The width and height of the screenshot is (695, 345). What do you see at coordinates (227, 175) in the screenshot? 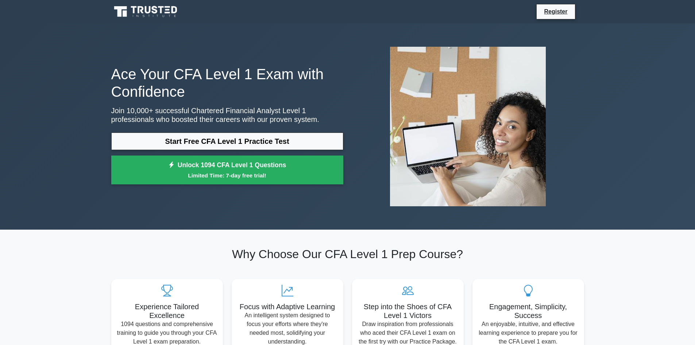
I see `small: Limited Time: 7-day free trial!` at bounding box center [227, 175].